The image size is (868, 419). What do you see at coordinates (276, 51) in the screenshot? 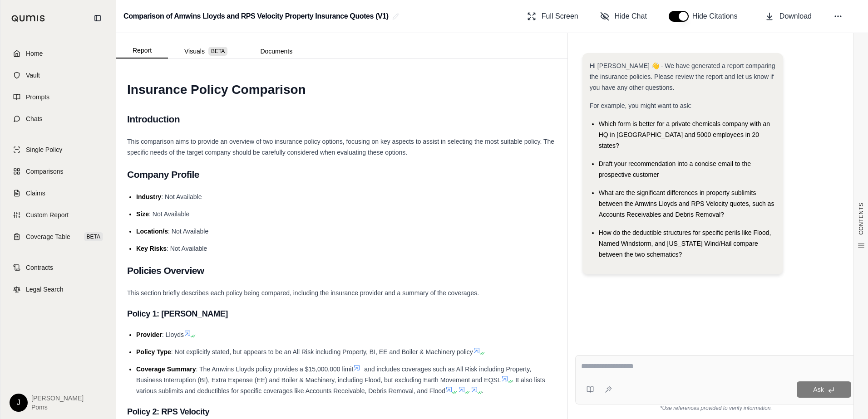
I see `button: Documents` at bounding box center [276, 51].